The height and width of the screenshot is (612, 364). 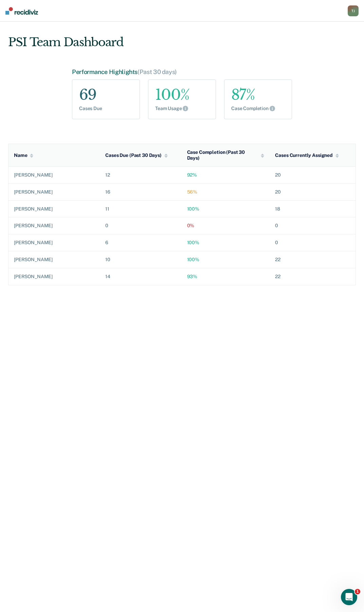 I want to click on button: Home, so click(x=113, y=9).